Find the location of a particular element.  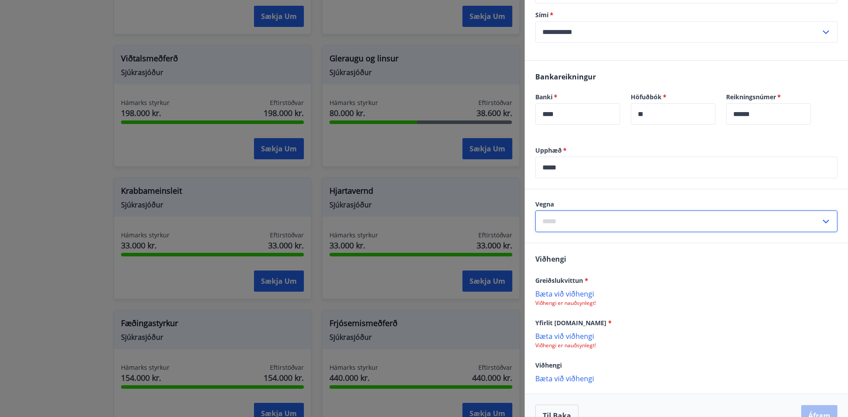

div: Upphæð is located at coordinates (686, 167).